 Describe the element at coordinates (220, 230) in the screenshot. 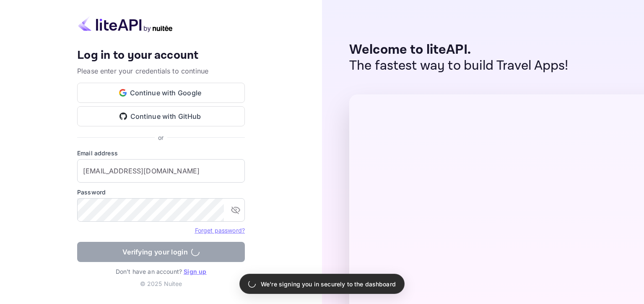

I see `a: Forget password?` at that location.